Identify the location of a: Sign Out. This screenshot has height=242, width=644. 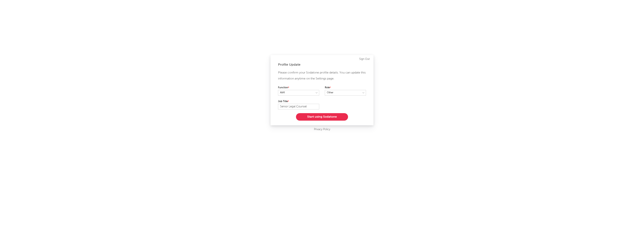
(365, 59).